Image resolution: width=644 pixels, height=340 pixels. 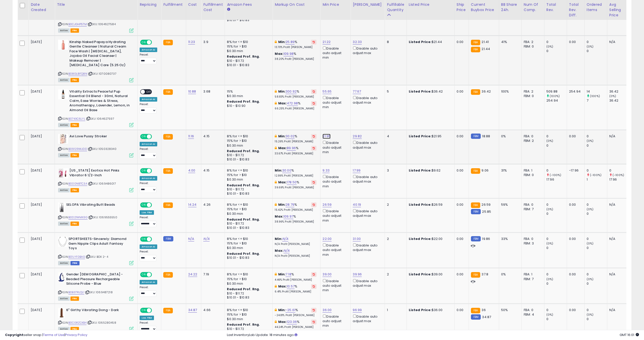 What do you see at coordinates (192, 92) in the screenshot?
I see `a: 10.88` at bounding box center [192, 92].